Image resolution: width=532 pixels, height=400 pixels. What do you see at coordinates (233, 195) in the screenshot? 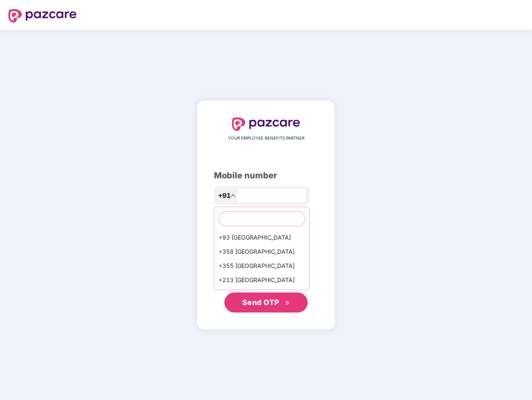
I see `span: up` at bounding box center [233, 195].